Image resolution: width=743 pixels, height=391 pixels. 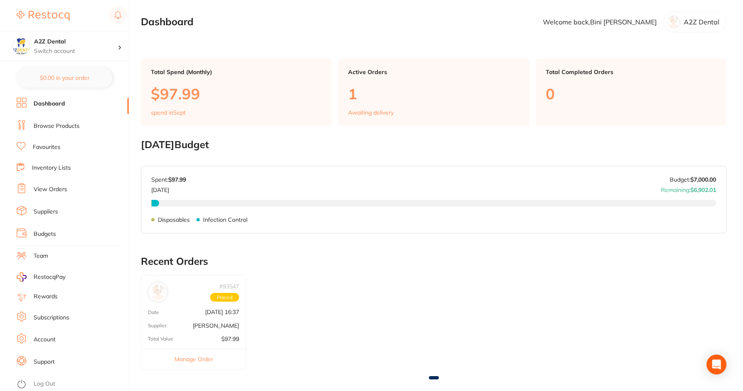 I want to click on p: spend in Sept, so click(x=168, y=113).